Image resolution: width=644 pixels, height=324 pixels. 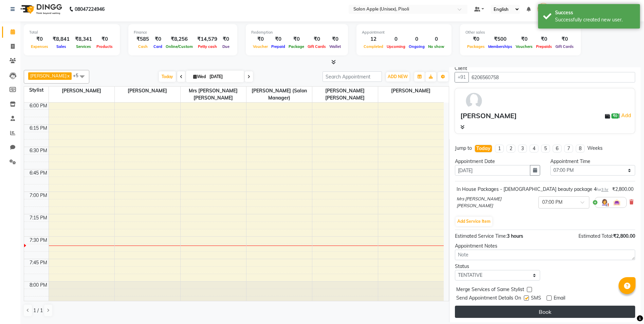 What do you see at coordinates (296, 47) in the screenshot?
I see `span: Package` at bounding box center [296, 47].